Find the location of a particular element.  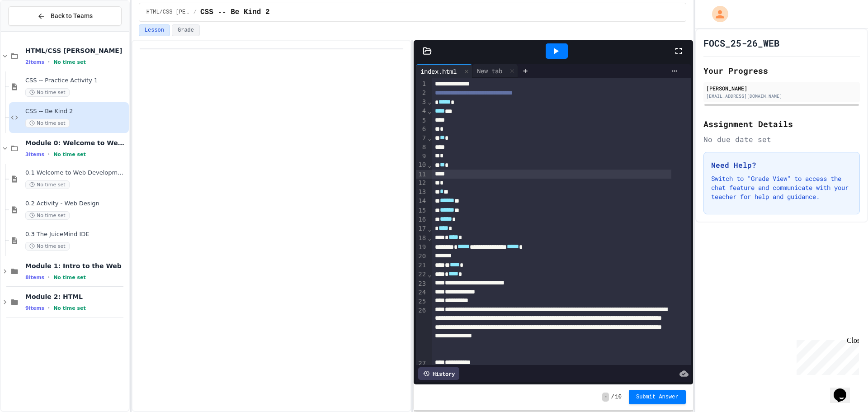

span: CSS -- Practice Activity 1 is located at coordinates (76, 80).